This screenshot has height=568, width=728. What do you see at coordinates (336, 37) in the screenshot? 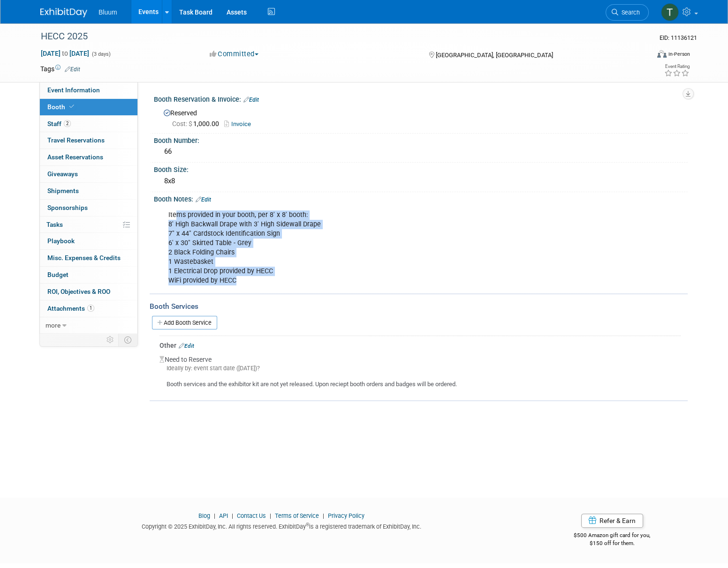
I see `div: HECC 2025` at bounding box center [336, 37].